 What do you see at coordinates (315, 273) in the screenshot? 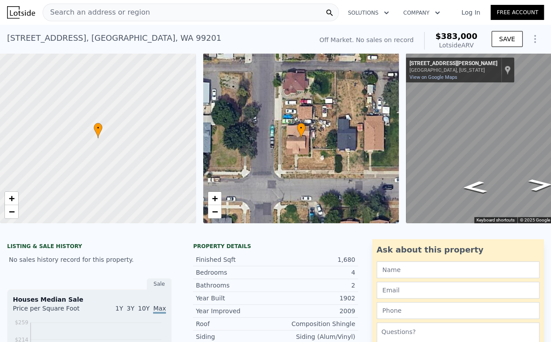
I see `div: 4` at bounding box center [315, 273].